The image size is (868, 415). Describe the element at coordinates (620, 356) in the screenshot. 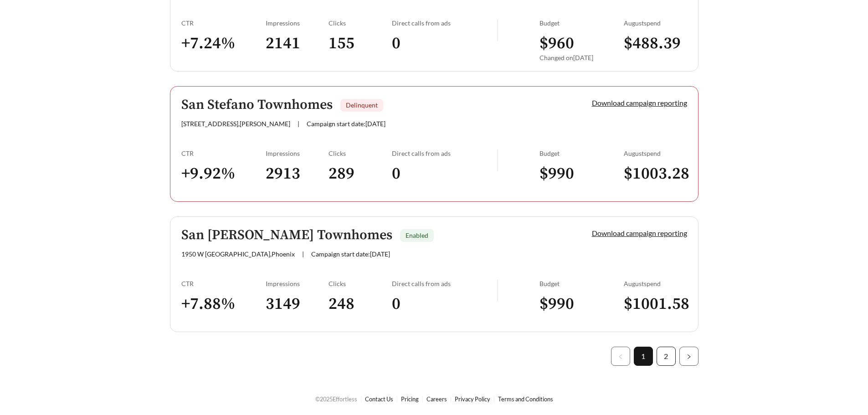

I see `li: Previous Page` at that location.